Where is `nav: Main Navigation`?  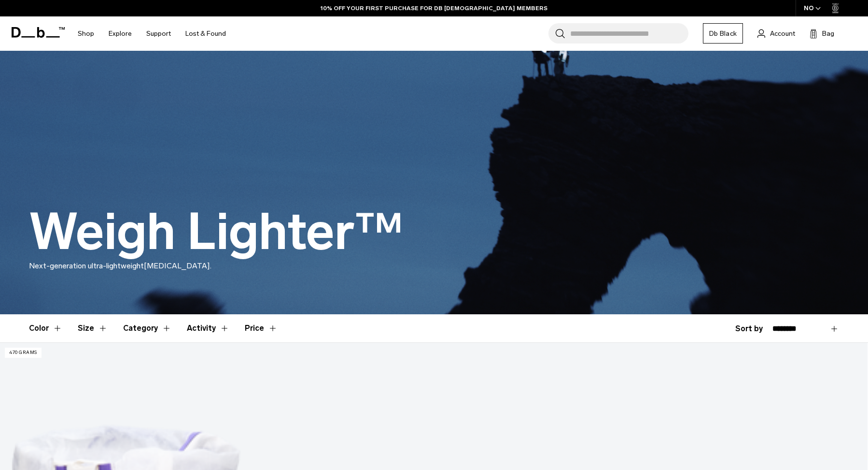 nav: Main Navigation is located at coordinates (152, 34).